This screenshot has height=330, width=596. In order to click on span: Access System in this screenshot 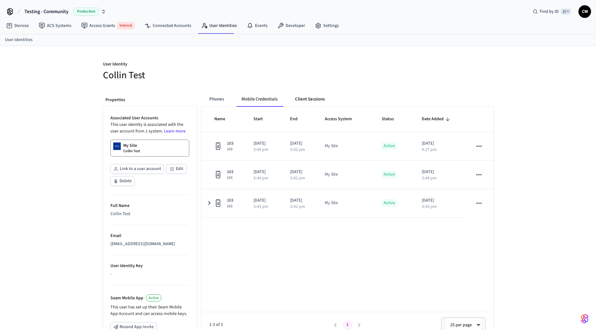, I will do `click(342, 119)`.